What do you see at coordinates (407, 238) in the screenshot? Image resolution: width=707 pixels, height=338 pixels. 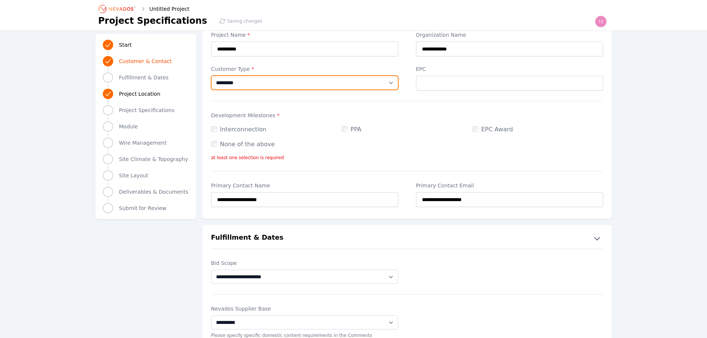 I see `button: Fulfillment & Dates` at bounding box center [407, 238].